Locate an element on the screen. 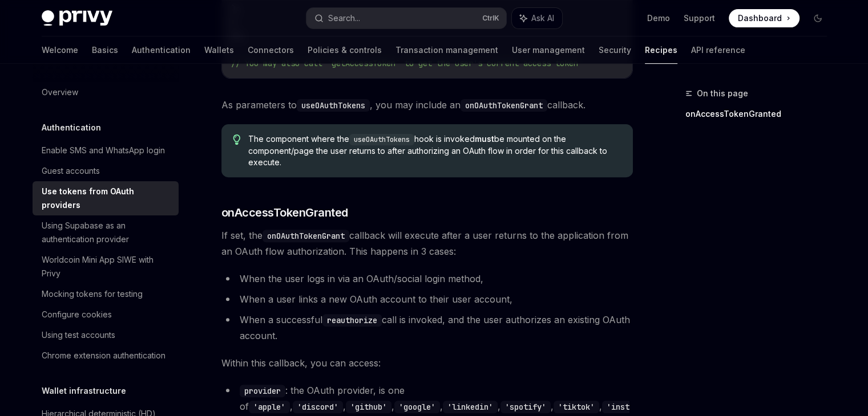 This screenshot has height=416, width=868. a: Recipes is located at coordinates (661, 50).